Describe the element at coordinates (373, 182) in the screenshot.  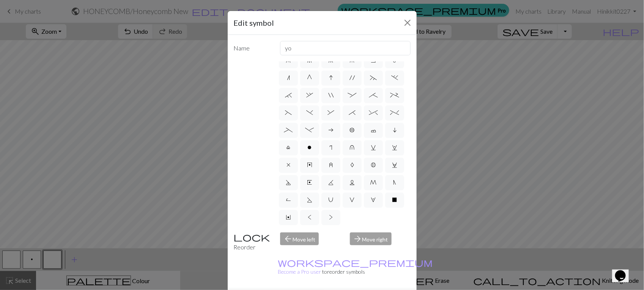
I see `span: M` at that location.